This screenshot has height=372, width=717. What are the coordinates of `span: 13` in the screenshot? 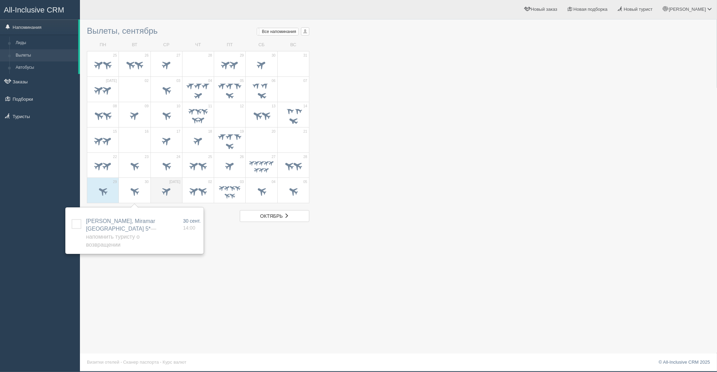 It's located at (273, 106).